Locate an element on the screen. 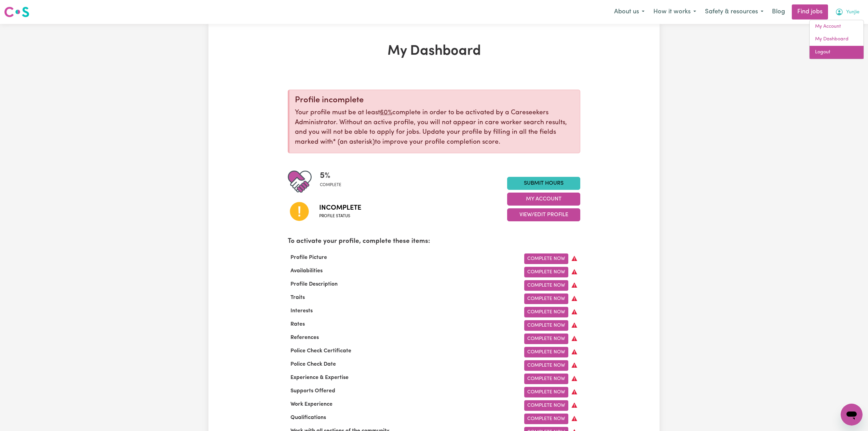  u: 60% is located at coordinates (386, 113).